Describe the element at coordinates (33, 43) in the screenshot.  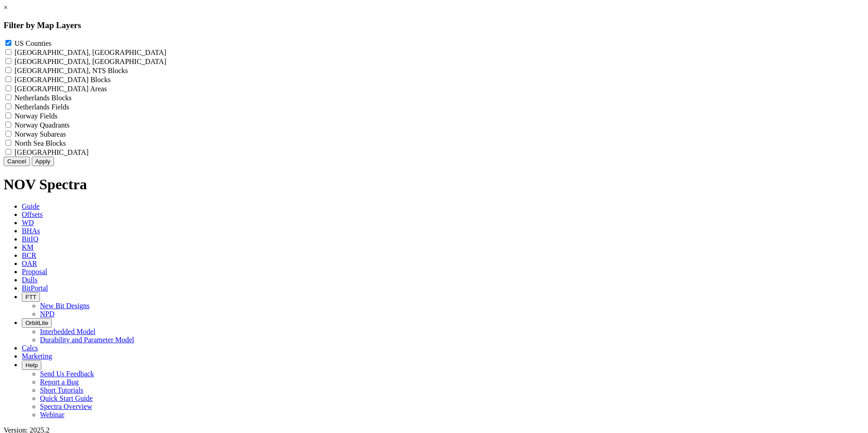
I see `label: US Counties` at that location.